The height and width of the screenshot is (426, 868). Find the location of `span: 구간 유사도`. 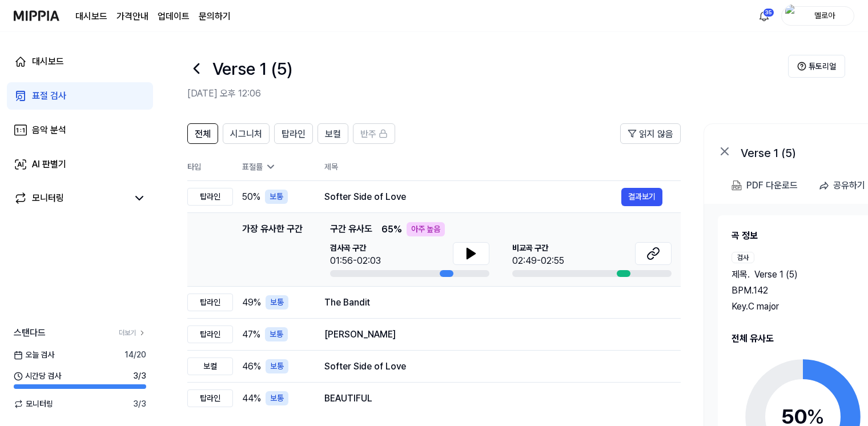

span: 구간 유사도 is located at coordinates (351, 229).